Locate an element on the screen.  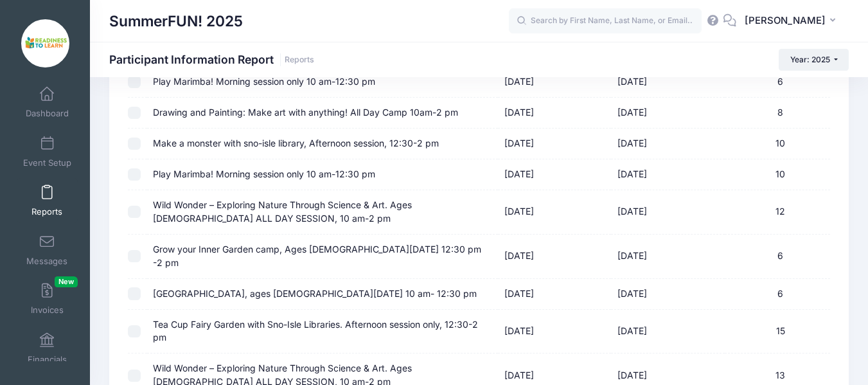
td: Make a monster with sno-isle library, Afternoon session, 12:30-2 pm is located at coordinates (323, 144).